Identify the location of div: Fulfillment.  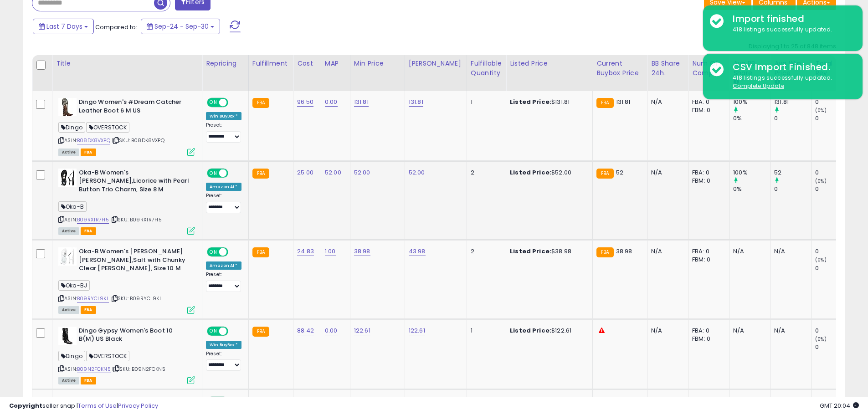
(270, 63).